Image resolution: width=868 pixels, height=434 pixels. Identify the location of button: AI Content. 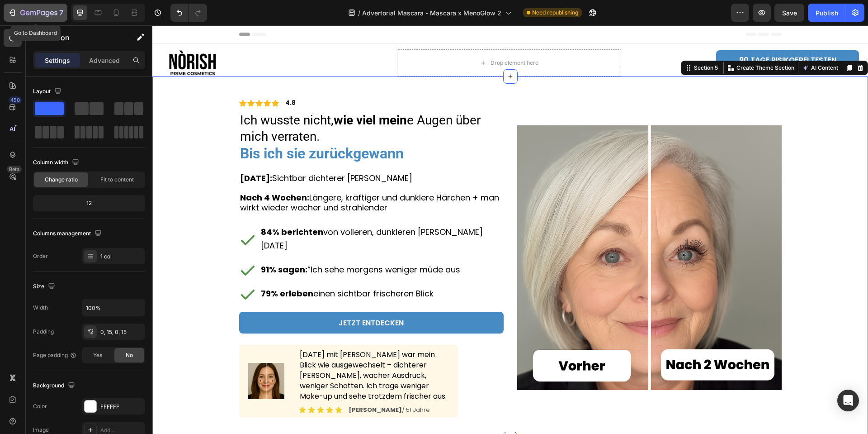
(668, 42).